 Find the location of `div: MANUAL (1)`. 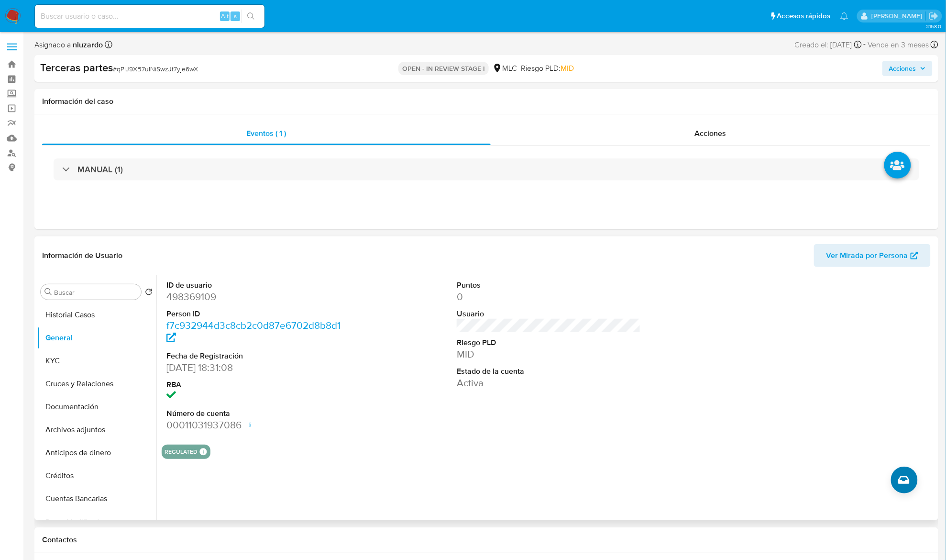

div: MANUAL (1) is located at coordinates (487, 169).